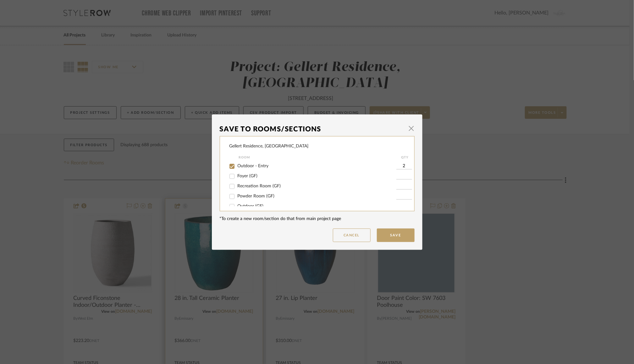 The image size is (634, 364). Describe the element at coordinates (253, 166) in the screenshot. I see `span: Outdoor - Entry` at that location.